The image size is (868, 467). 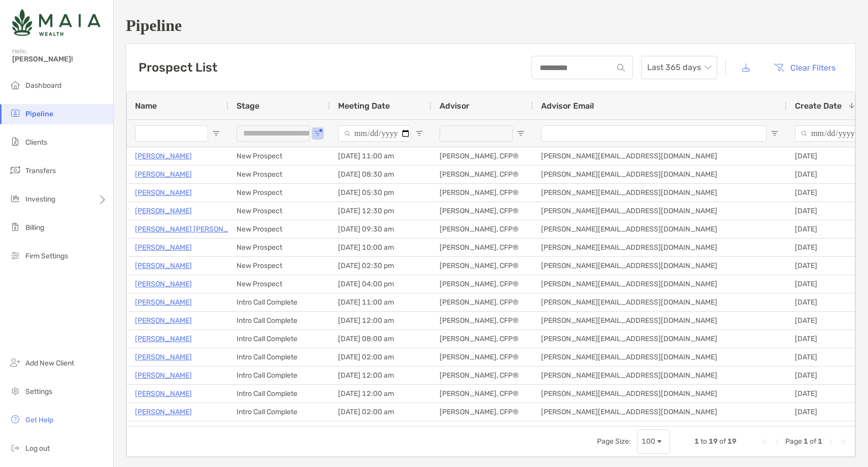 What do you see at coordinates (654, 134) in the screenshot?
I see `input: Advisor Email Filter Input` at bounding box center [654, 134].